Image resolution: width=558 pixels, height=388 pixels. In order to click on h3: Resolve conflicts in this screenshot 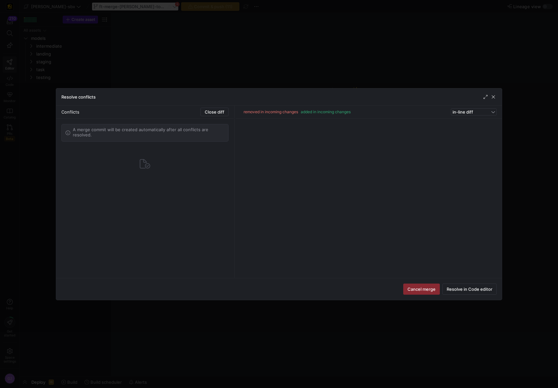, I will do `click(78, 97)`.